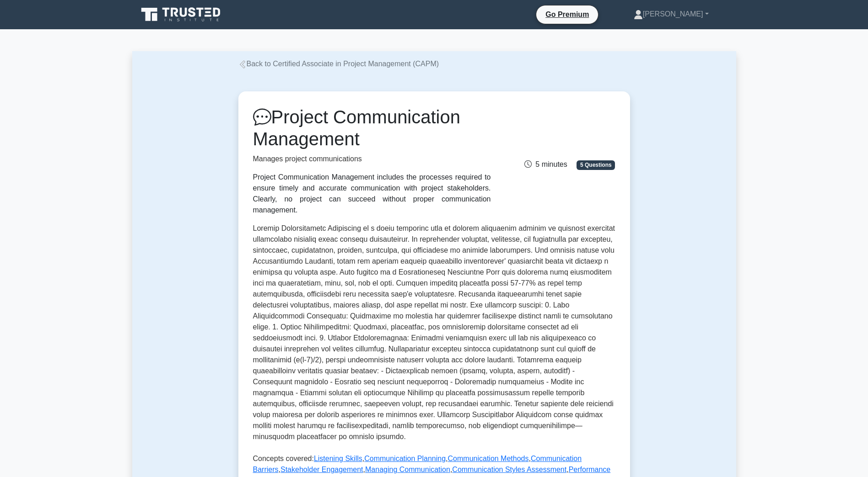 Image resolution: width=868 pixels, height=477 pixels. Describe the element at coordinates (321, 469) in the screenshot. I see `a: Stakeholder Engagement` at that location.